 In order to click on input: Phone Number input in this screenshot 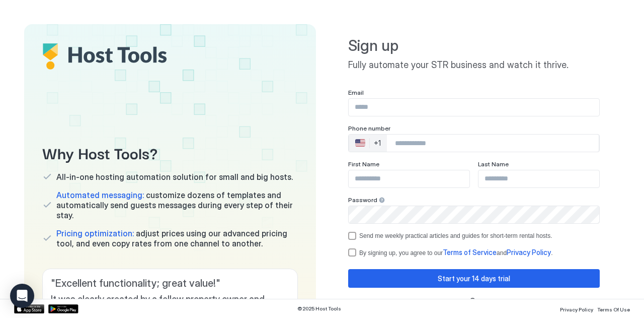, I will do `click(493, 143)`.